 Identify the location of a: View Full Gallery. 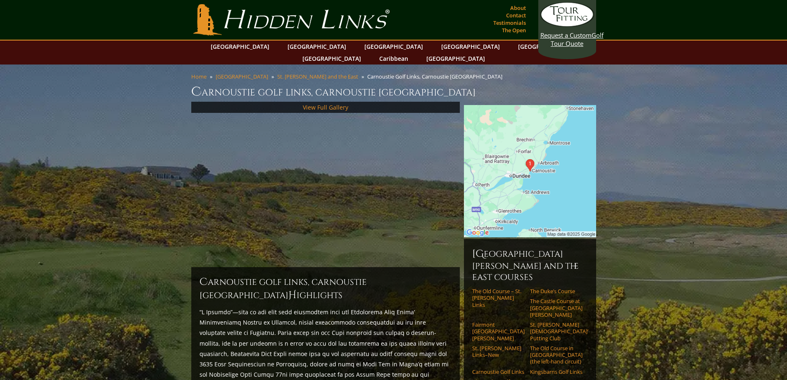
(326, 107).